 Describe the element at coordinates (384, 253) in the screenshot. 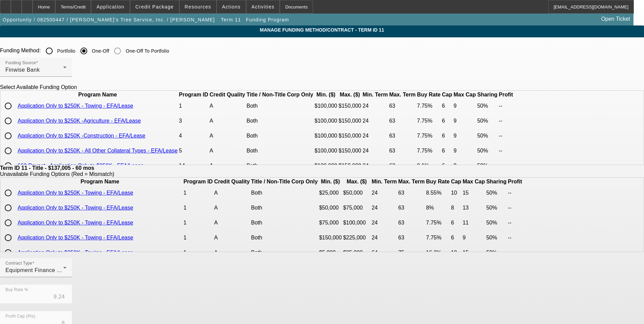

I see `td: 64` at that location.